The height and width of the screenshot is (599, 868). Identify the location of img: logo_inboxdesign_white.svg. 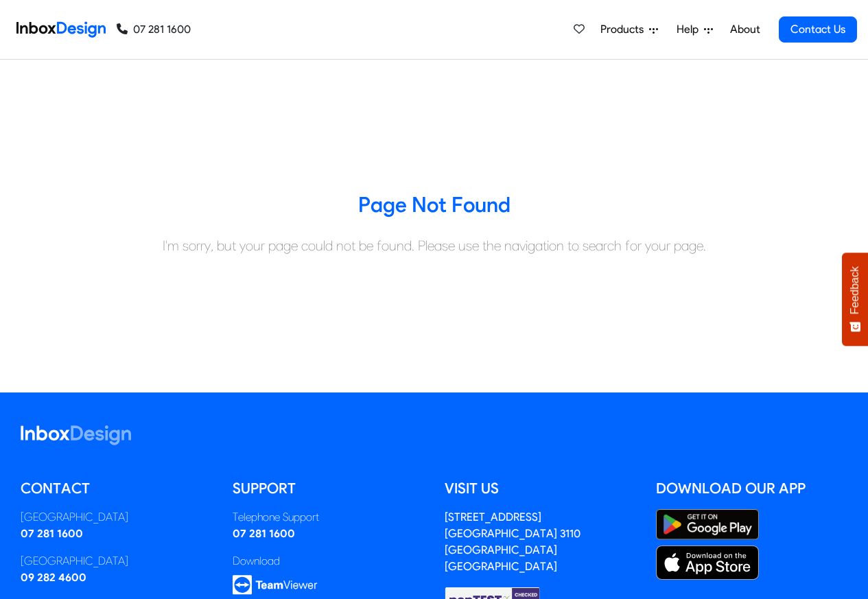
(76, 435).